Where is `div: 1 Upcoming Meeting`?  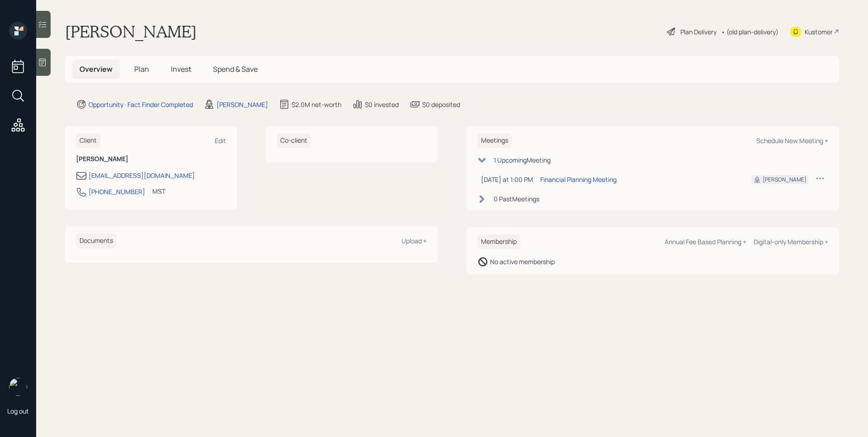 div: 1 Upcoming Meeting is located at coordinates (522, 160).